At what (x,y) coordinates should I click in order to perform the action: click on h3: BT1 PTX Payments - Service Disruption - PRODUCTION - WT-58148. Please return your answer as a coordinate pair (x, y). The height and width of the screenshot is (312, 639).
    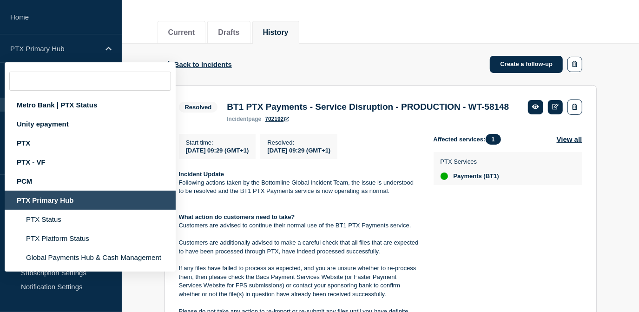
    Looking at the image, I should click on (368, 107).